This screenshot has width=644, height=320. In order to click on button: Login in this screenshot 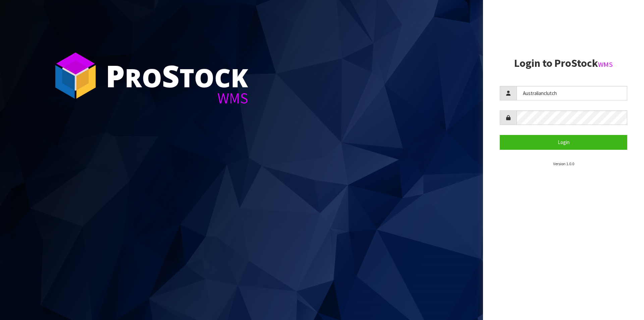, I will do `click(563, 142)`.